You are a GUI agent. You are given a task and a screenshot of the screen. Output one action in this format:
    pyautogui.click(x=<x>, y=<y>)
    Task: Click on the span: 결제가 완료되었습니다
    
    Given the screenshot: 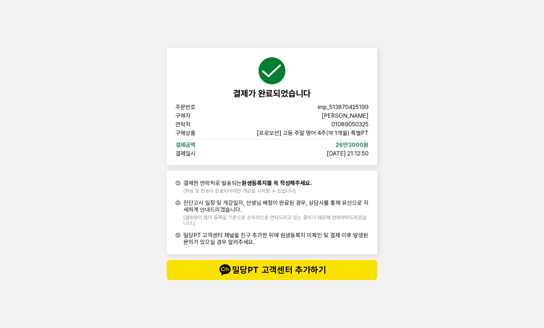 What is the action you would take?
    pyautogui.click(x=272, y=93)
    